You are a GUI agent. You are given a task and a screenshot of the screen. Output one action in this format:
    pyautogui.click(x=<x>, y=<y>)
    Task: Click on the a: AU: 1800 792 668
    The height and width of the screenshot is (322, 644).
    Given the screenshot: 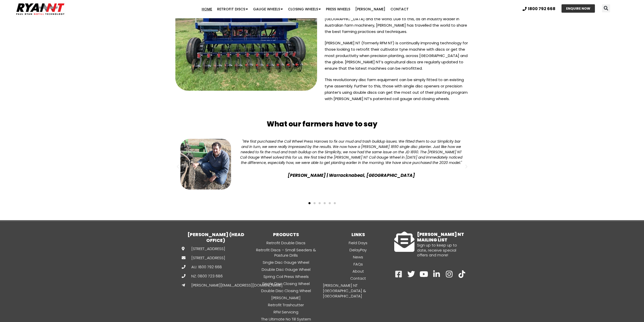 What is the action you would take?
    pyautogui.click(x=201, y=266)
    